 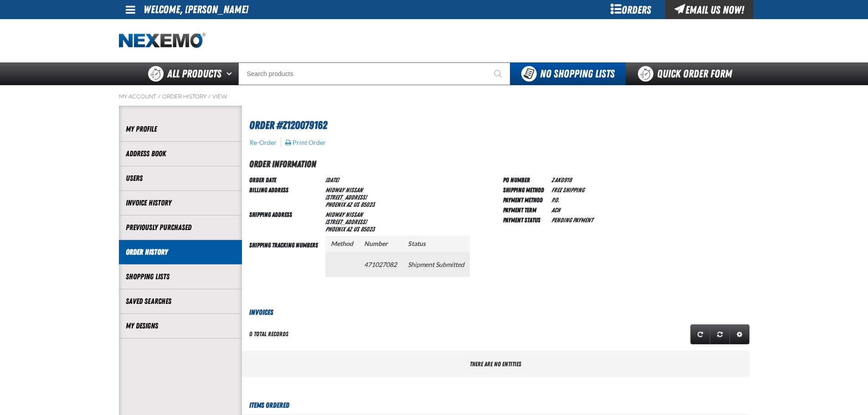 What do you see at coordinates (181, 301) in the screenshot?
I see `a: Saved Searches` at bounding box center [181, 301].